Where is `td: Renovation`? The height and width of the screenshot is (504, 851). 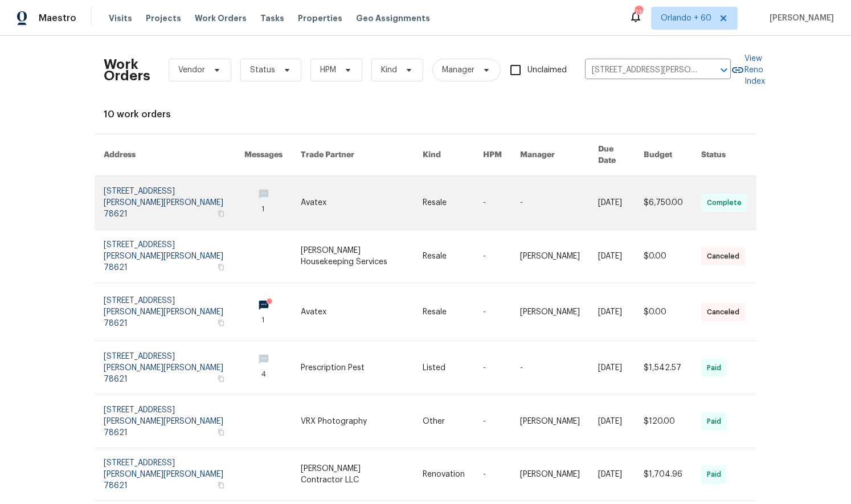 td: Renovation is located at coordinates (444, 474).